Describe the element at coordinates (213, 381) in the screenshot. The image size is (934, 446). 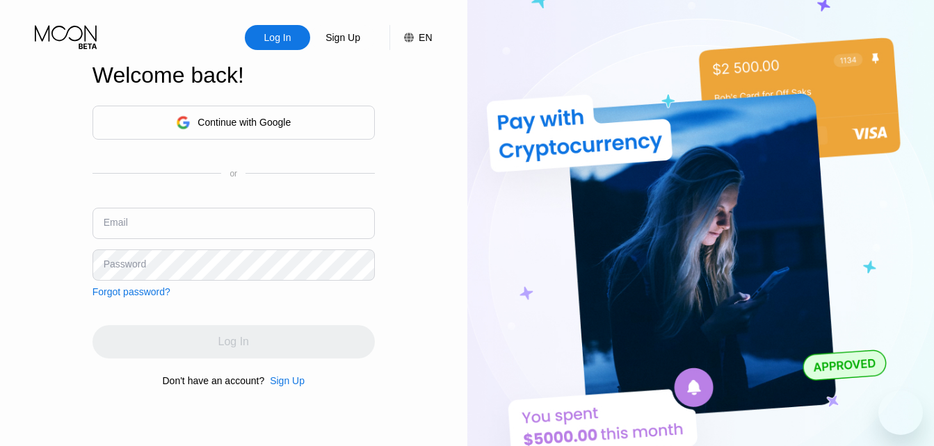
I see `div: Don't have an account?` at that location.